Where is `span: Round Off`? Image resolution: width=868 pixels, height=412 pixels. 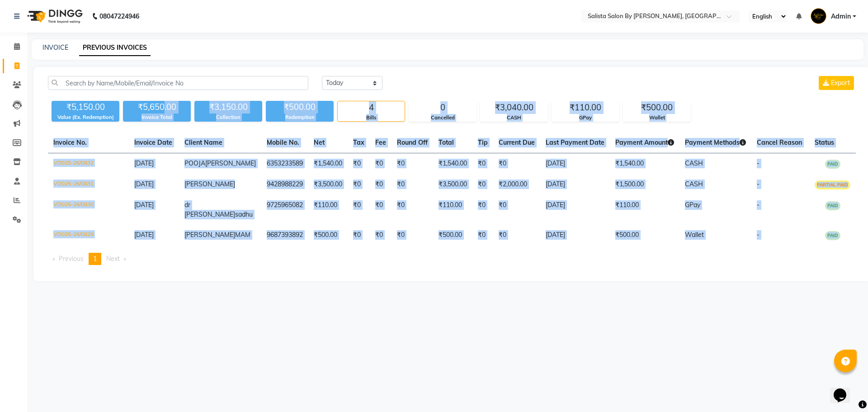 span: Round Off is located at coordinates (412, 142).